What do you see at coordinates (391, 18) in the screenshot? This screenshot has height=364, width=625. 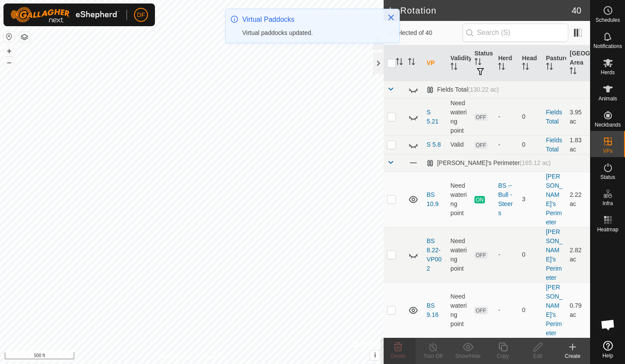 I see `button: Close` at bounding box center [391, 18].